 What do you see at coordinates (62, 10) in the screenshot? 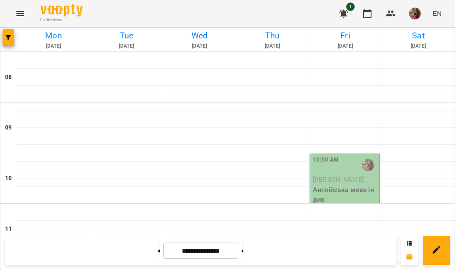
I see `img: Voopty Logo` at bounding box center [62, 10].